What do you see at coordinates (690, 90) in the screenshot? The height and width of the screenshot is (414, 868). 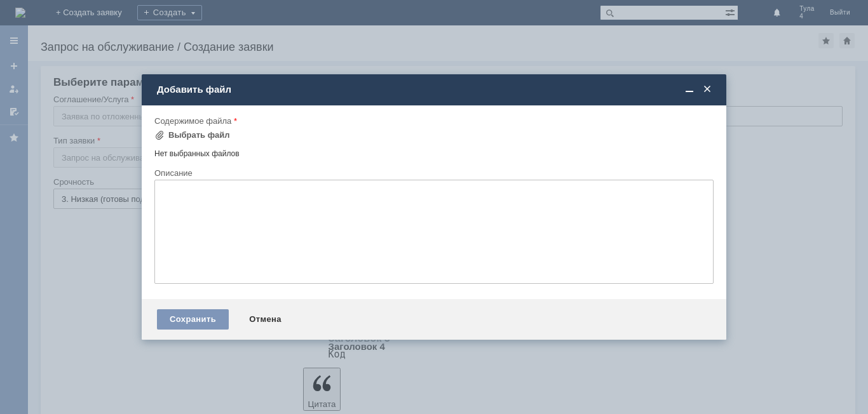 I see `span: Свернуть (Ctrl + M)` at bounding box center [690, 90].